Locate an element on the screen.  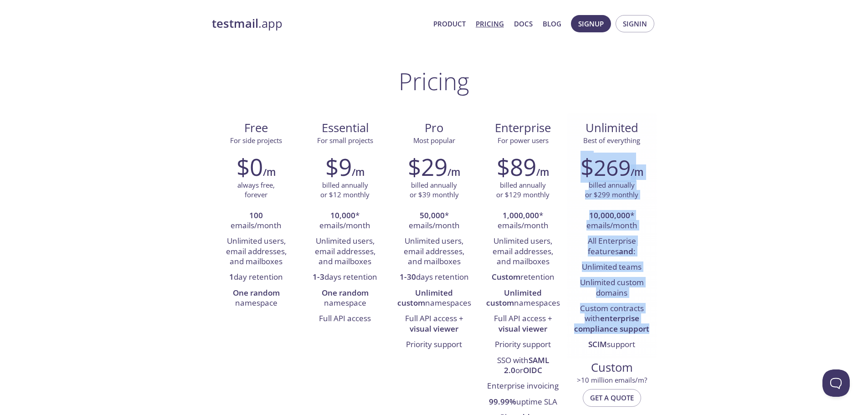
li: support is located at coordinates (612, 345).